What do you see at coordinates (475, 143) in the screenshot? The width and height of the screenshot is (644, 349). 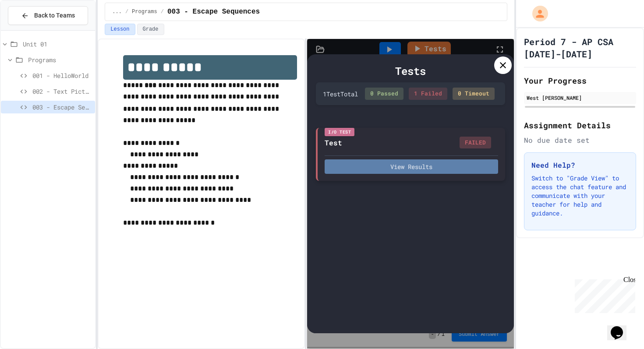 I see `div: FAILED` at bounding box center [475, 143].